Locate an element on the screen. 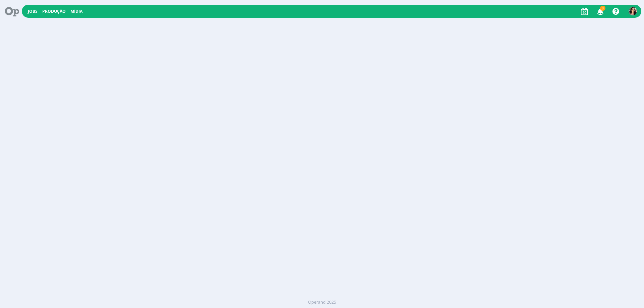 Image resolution: width=644 pixels, height=308 pixels. a: Mídia is located at coordinates (77, 11).